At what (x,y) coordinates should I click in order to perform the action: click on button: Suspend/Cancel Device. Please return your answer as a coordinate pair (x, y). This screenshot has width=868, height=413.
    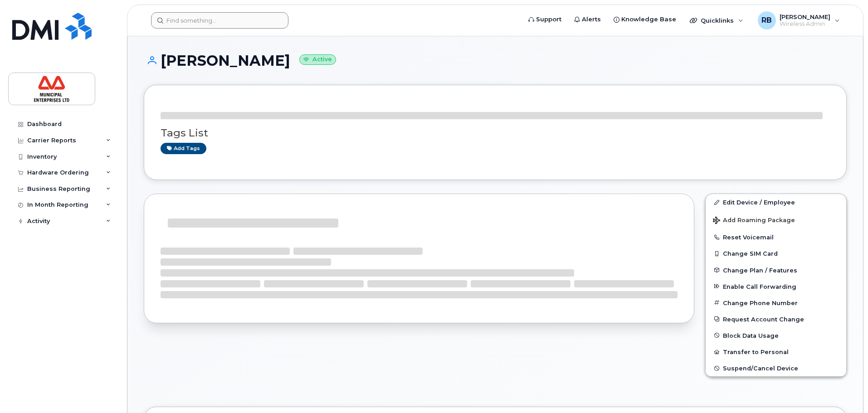
    Looking at the image, I should click on (776, 368).